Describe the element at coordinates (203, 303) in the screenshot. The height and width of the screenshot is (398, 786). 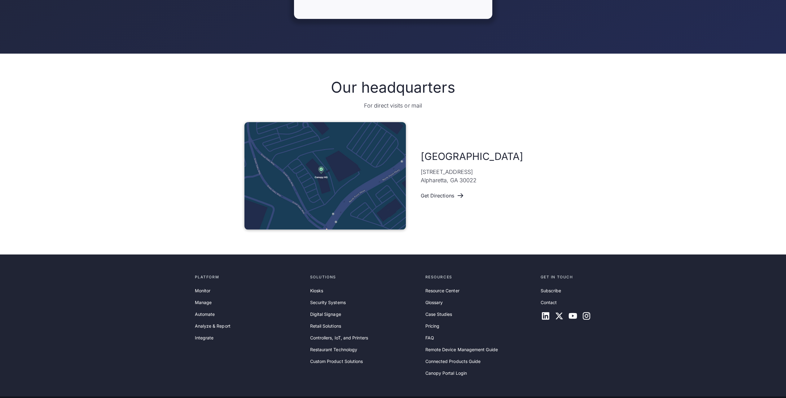
I see `a: Manage` at that location.